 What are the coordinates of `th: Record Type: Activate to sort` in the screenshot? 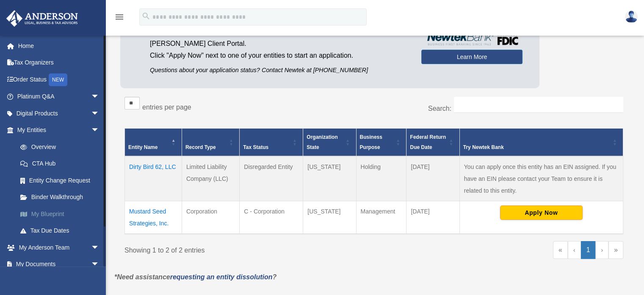 It's located at (210, 142).